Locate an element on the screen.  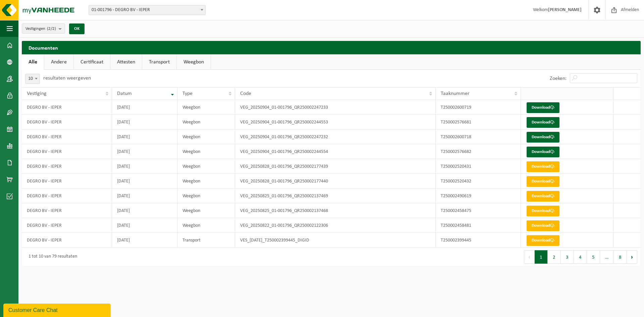
td: T250002520432 is located at coordinates (478, 181).